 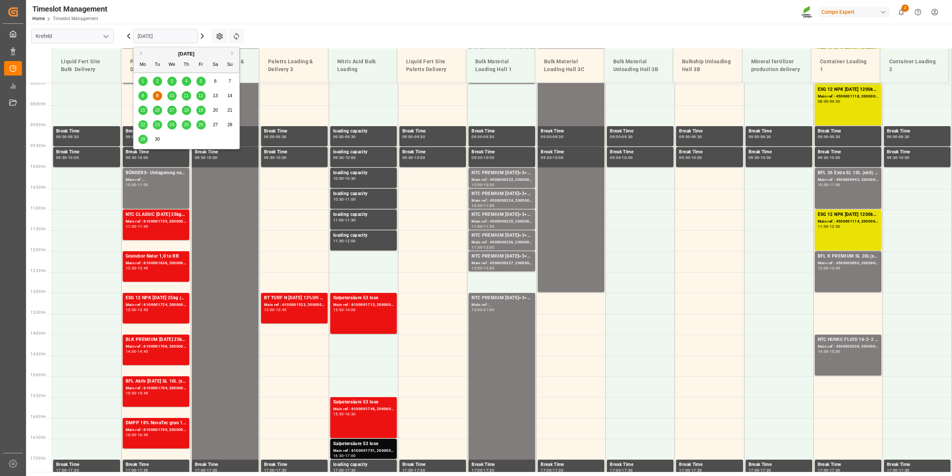 What do you see at coordinates (38, 125) in the screenshot?
I see `span: 09:00 Hr` at bounding box center [38, 125].